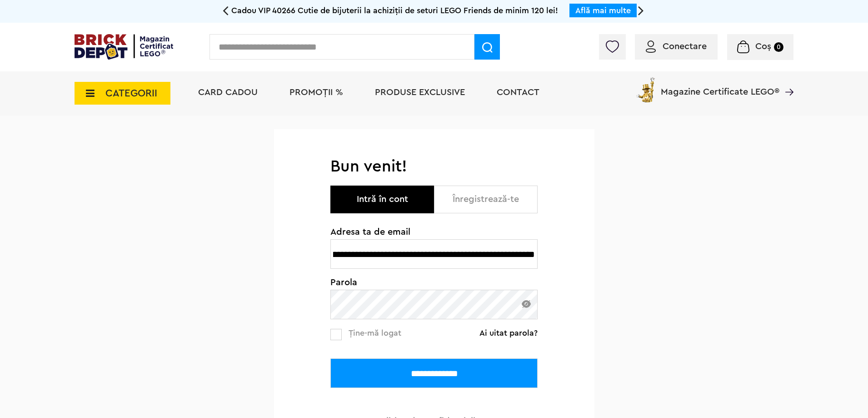 The image size is (868, 418). Describe the element at coordinates (434, 282) in the screenshot. I see `span: Parola` at that location.